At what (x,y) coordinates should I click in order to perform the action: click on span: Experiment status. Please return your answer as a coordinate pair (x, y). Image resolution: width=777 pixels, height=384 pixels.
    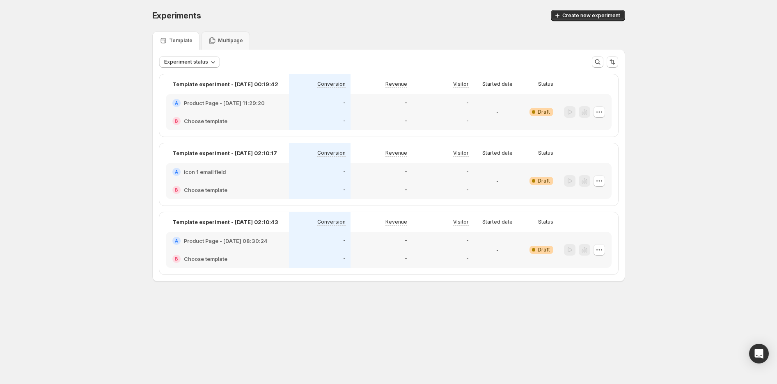
    Looking at the image, I should click on (186, 62).